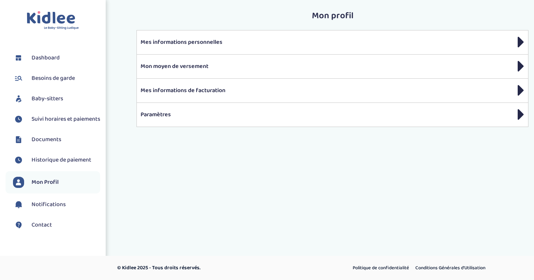  Describe the element at coordinates (19, 58) in the screenshot. I see `img: dashboard.svg` at that location.